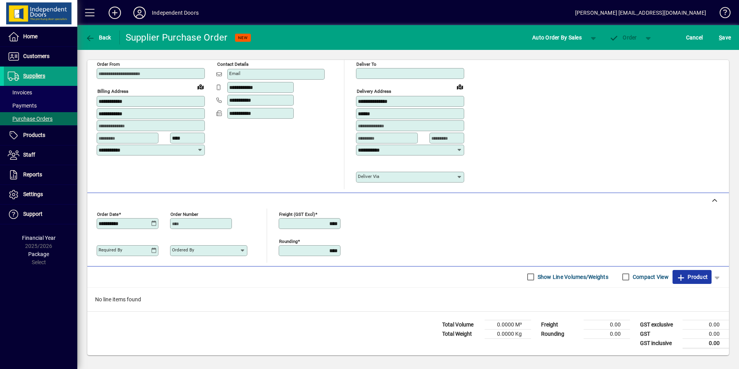  What do you see at coordinates (694, 37) in the screenshot?
I see `button: Cancel` at bounding box center [694, 37].